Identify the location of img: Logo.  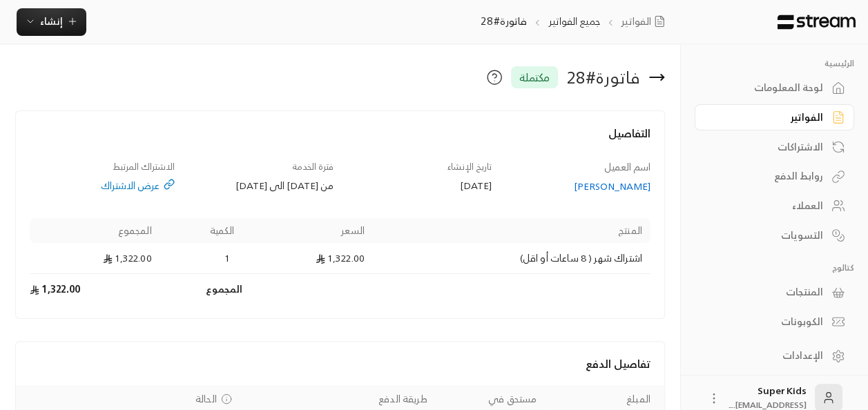
(817, 23).